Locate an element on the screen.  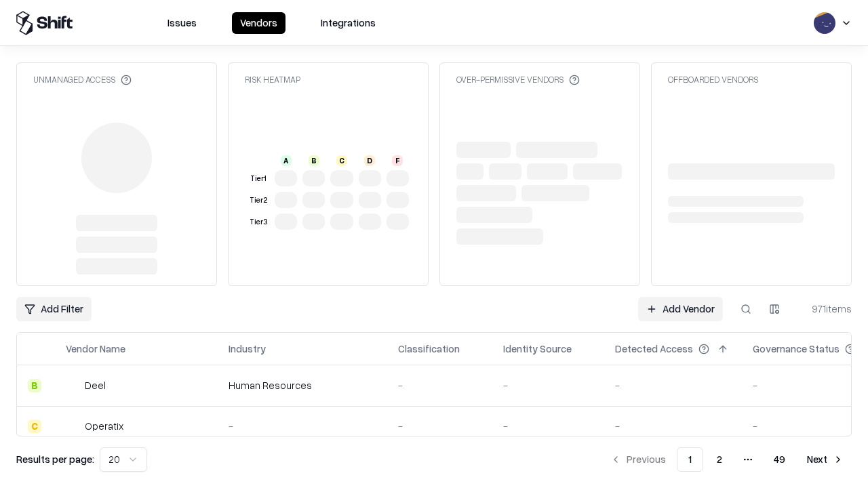
button: 49 is located at coordinates (779, 460).